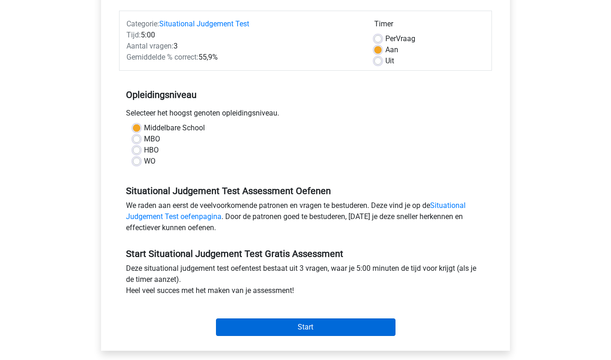 This screenshot has height=360, width=611. Describe the element at coordinates (150, 161) in the screenshot. I see `label: WO` at that location.